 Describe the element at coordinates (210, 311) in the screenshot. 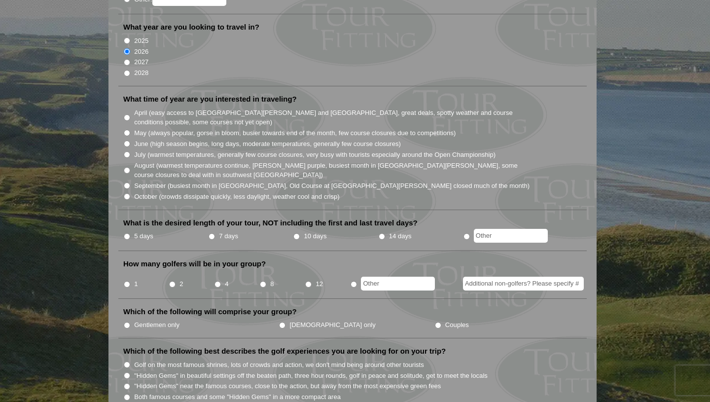

I see `label: Which of the following will comprise your group?` at that location.